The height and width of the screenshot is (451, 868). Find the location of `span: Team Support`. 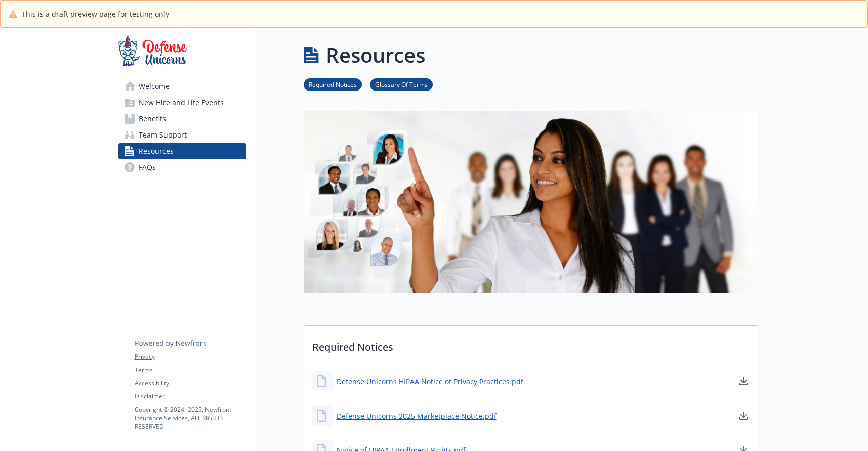

span: Team Support is located at coordinates (162, 135).